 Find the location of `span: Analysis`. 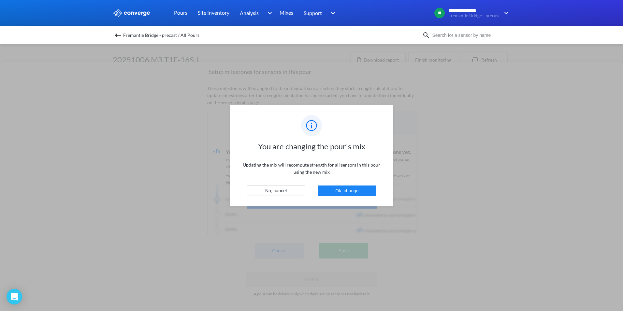

span: Analysis is located at coordinates (249, 13).